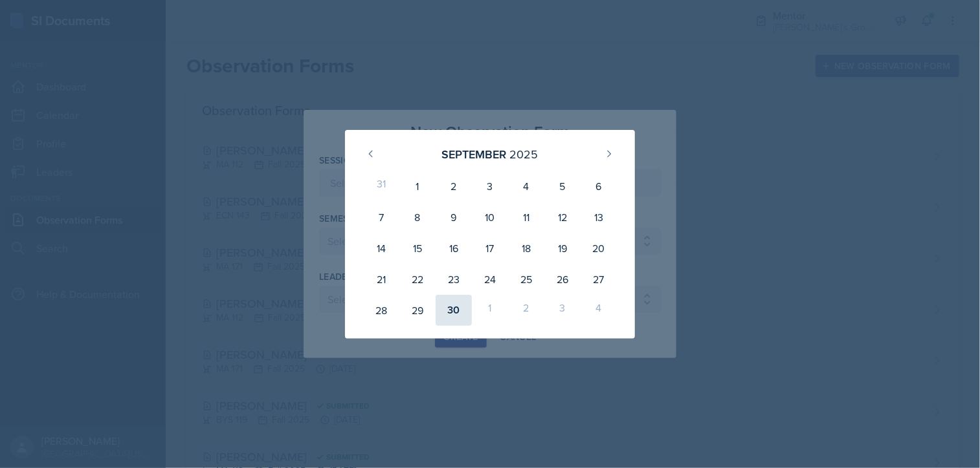  I want to click on div: 24, so click(490, 279).